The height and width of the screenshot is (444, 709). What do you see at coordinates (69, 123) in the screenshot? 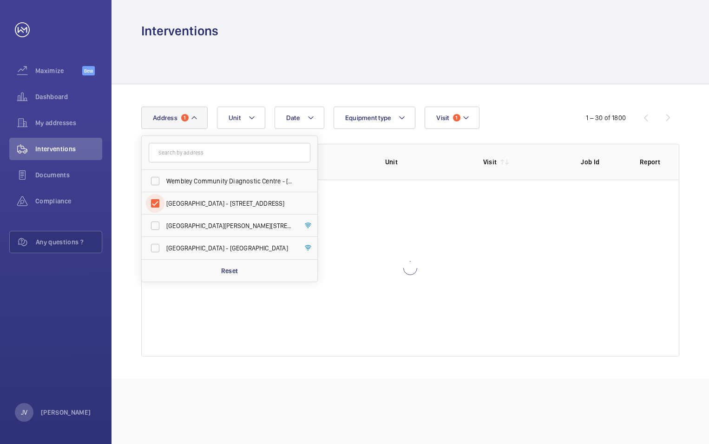
I see `span: My addresses` at bounding box center [69, 123].